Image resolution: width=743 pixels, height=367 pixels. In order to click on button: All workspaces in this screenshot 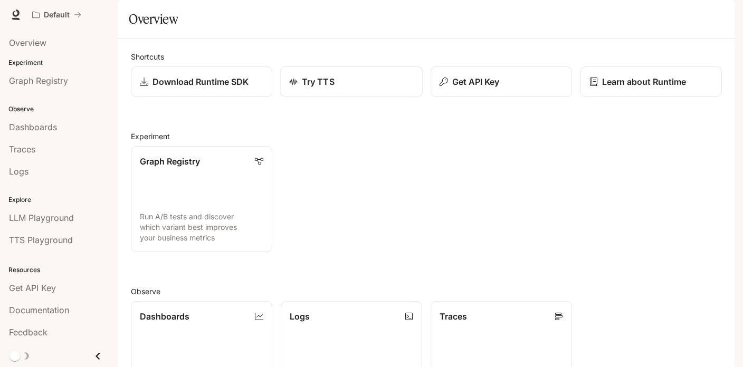, I will do `click(56, 15)`.